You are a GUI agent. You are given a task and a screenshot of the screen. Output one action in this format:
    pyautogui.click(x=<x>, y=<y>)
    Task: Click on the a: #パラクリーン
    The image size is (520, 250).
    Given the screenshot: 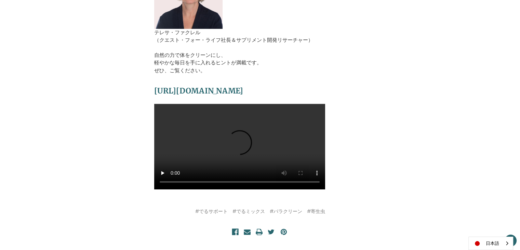 What is the action you would take?
    pyautogui.click(x=286, y=211)
    